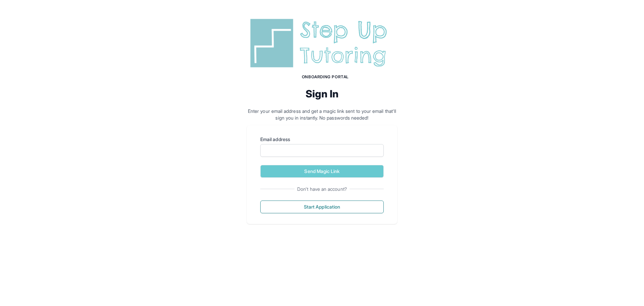 This screenshot has width=644, height=306. What do you see at coordinates (322, 171) in the screenshot?
I see `button: Send Magic Link` at bounding box center [322, 171].